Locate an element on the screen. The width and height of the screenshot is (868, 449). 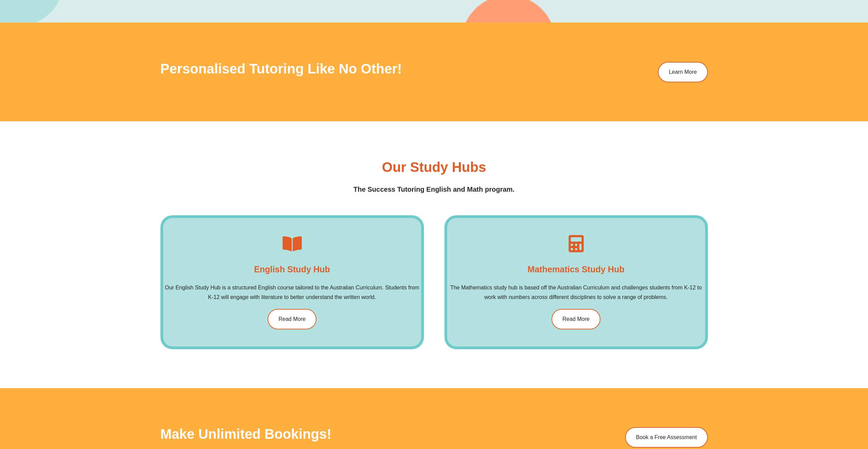
span: Book a Free Assessment is located at coordinates (666, 438).